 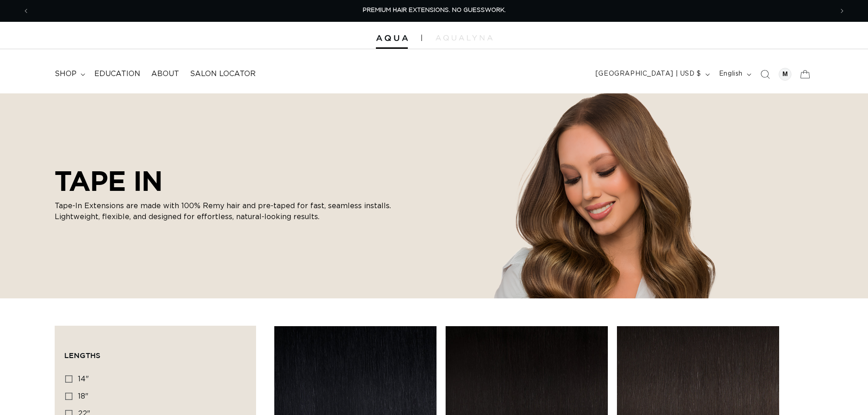 What do you see at coordinates (66, 74) in the screenshot?
I see `span: shop` at bounding box center [66, 74].